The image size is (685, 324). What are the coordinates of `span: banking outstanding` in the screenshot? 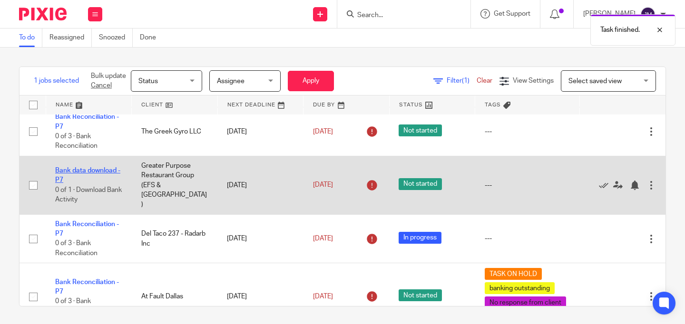 It's located at (520, 288).